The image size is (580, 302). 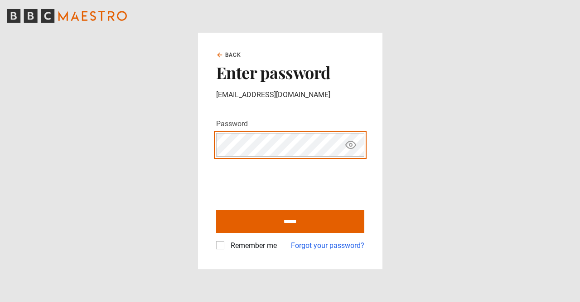 What do you see at coordinates (67, 16) in the screenshot?
I see `svg: BBC Maestro` at bounding box center [67, 16].